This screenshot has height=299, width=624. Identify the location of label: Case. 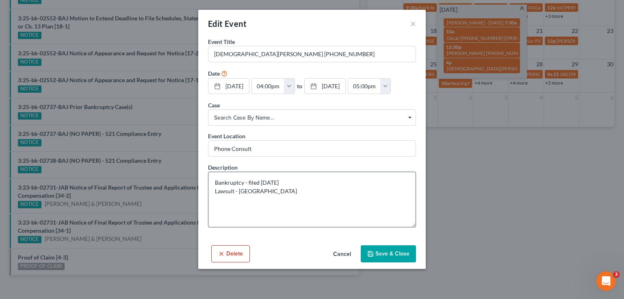
(214, 105).